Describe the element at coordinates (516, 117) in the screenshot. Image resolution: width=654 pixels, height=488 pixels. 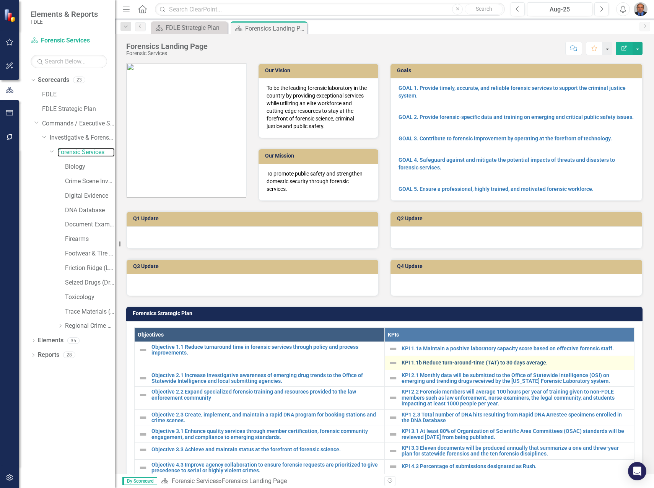
I see `a: GOAL 2. Provide forensic-specific data and training on emerging and critical public safety issues.` at that location.